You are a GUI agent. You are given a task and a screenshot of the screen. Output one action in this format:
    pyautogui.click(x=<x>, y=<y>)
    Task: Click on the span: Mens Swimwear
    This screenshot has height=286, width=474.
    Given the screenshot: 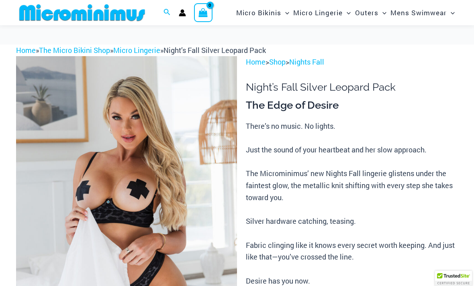 What is the action you would take?
    pyautogui.click(x=418, y=12)
    